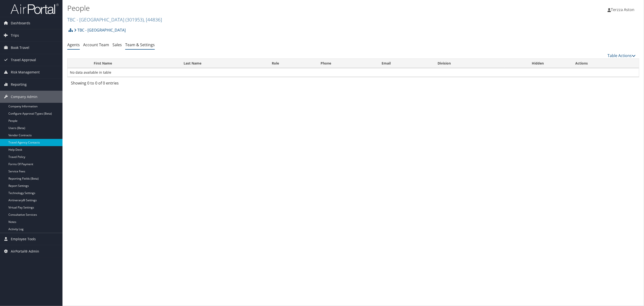 This screenshot has width=644, height=306. Describe the element at coordinates (25, 251) in the screenshot. I see `span: AirPortal® Admin` at that location.